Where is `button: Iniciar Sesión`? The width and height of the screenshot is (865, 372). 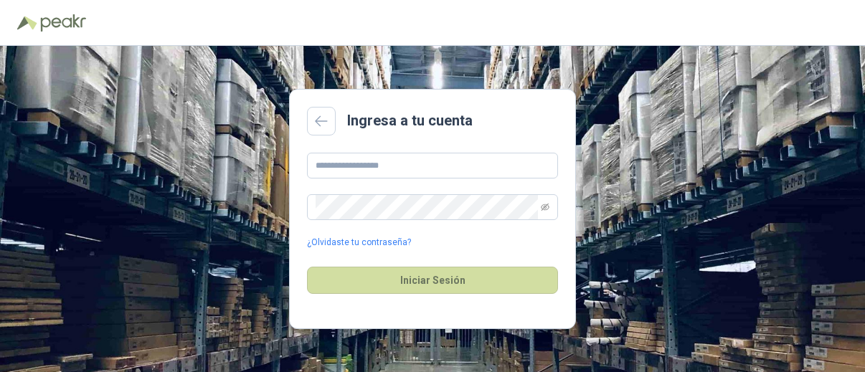 button: Iniciar Sesión is located at coordinates (433, 281).